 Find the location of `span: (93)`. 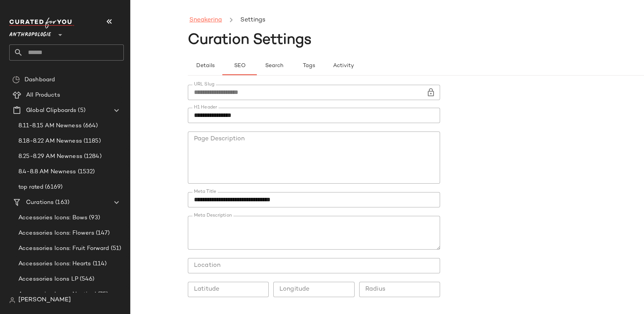

span: (93) is located at coordinates (94, 218).